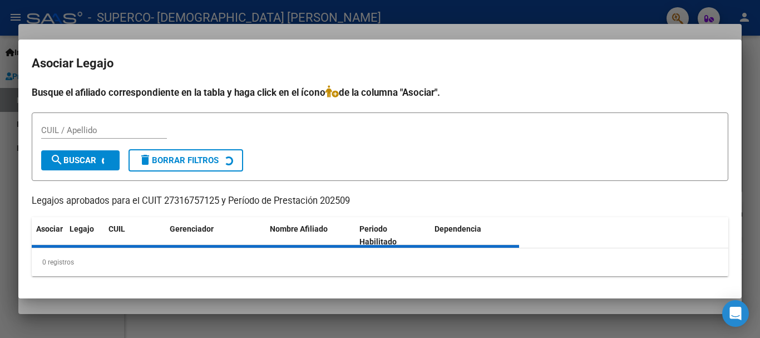 This screenshot has height=338, width=760. I want to click on span: Gerenciador, so click(192, 229).